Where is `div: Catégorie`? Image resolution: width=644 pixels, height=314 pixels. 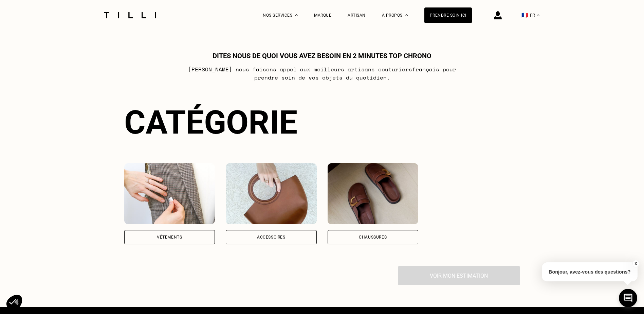
div: Catégorie is located at coordinates (322, 123).